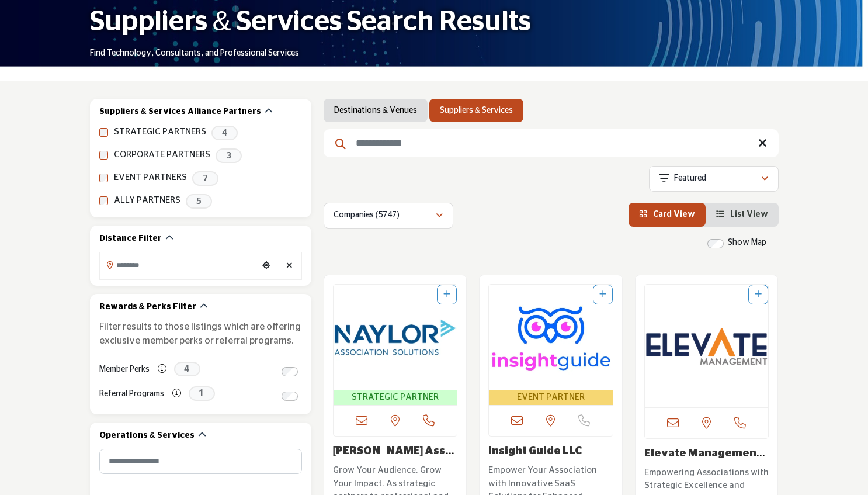 This screenshot has width=868, height=495. Describe the element at coordinates (104, 132) in the screenshot. I see `input: STRATEGIC PARTNERS checkbox` at that location.